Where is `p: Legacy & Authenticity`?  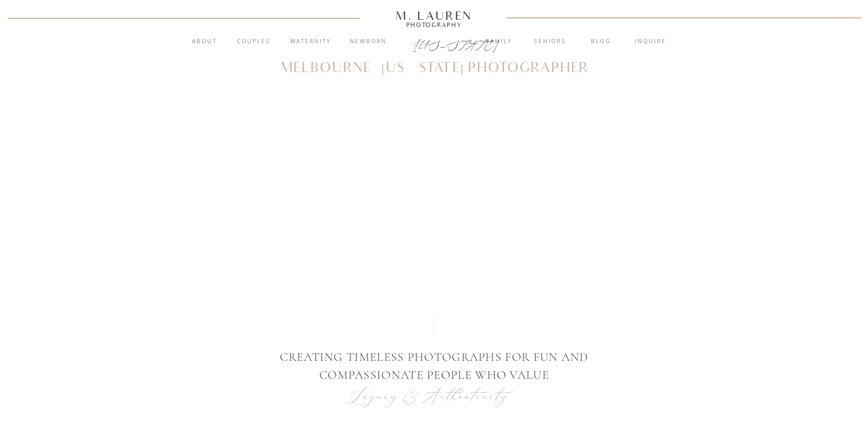
p: Legacy & Authenticity is located at coordinates (434, 396).